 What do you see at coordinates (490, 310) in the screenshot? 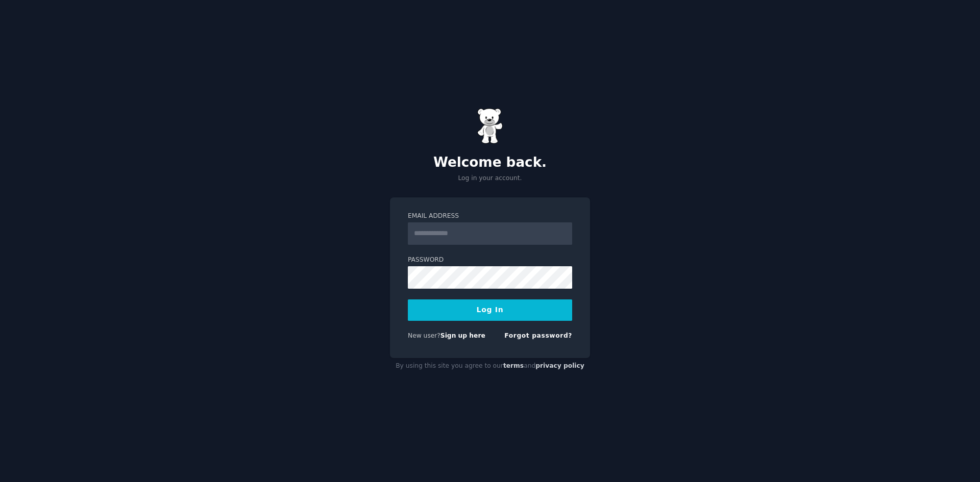
I see `button: Log In` at bounding box center [490, 310].